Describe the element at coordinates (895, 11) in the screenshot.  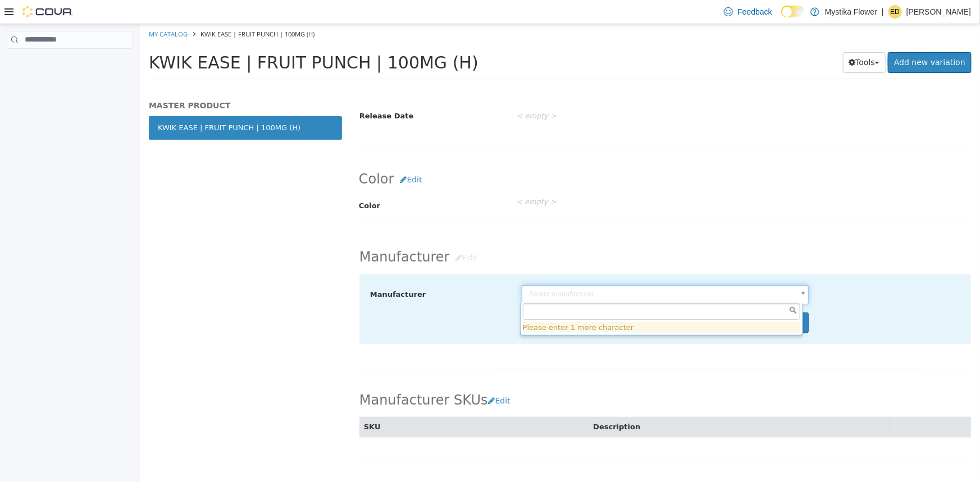
I see `span: ED` at that location.